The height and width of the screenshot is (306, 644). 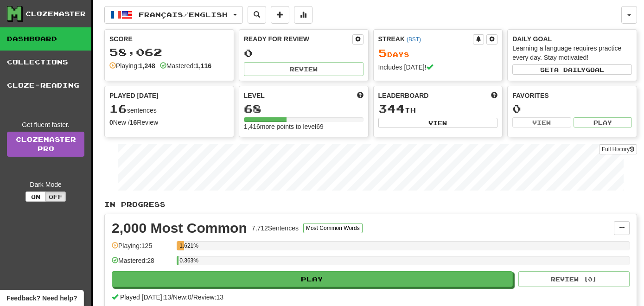 What do you see at coordinates (169, 52) in the screenshot?
I see `div: 58,062` at bounding box center [169, 52].